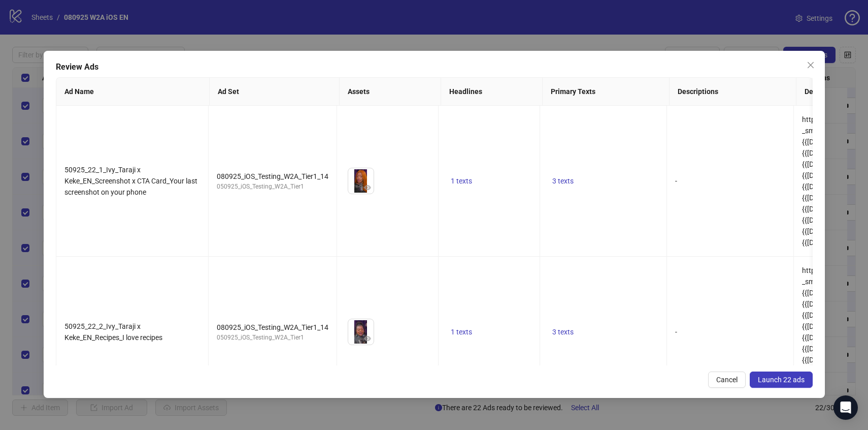 The image size is (868, 430). I want to click on span: Cancel, so click(727, 380).